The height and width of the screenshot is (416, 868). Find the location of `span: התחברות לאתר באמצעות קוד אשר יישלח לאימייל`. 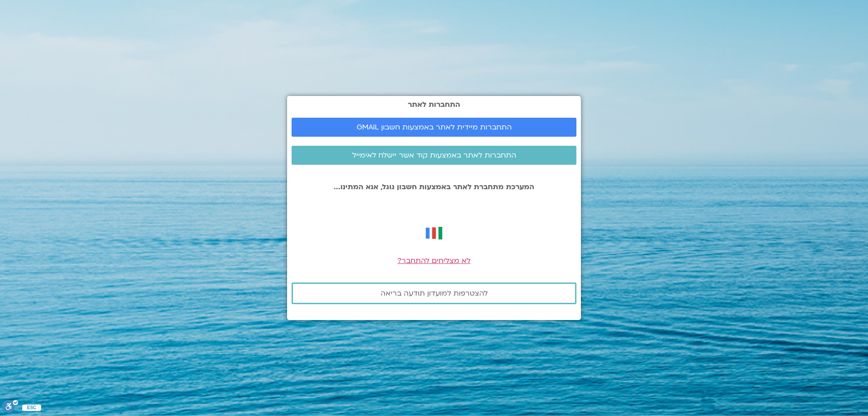

span: התחברות לאתר באמצעות קוד אשר יישלח לאימייל is located at coordinates (434, 155).